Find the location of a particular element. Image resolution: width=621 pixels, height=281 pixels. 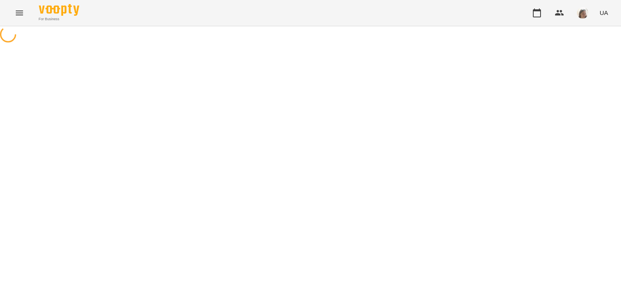

img: Voopty Logo is located at coordinates (59, 10).